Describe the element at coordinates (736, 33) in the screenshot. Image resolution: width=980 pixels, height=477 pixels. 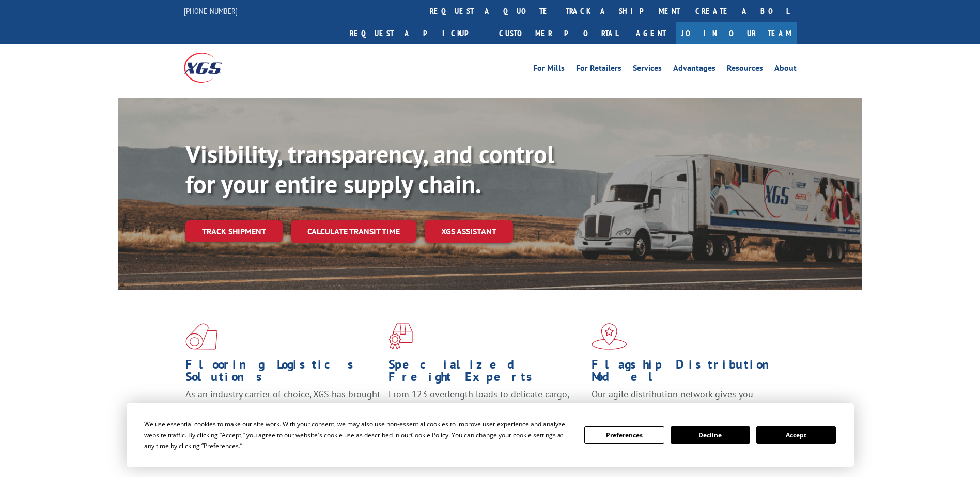
I see `a: Join Our Team` at that location.